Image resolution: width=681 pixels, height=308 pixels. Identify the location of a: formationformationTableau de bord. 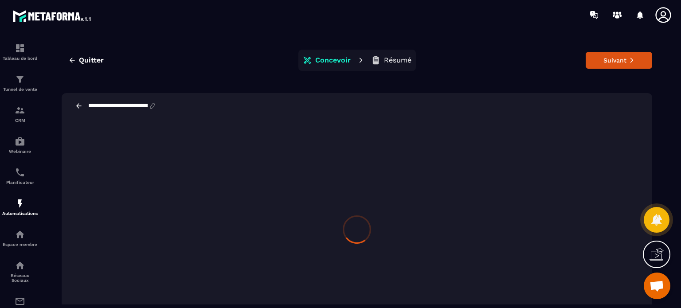
(20, 52).